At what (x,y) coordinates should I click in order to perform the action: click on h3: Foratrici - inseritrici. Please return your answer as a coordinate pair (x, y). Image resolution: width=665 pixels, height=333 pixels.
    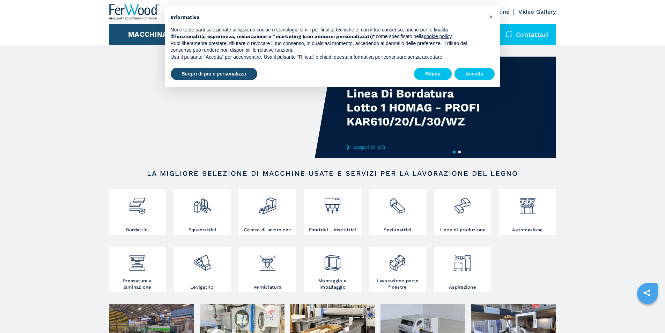
    Looking at the image, I should click on (333, 230).